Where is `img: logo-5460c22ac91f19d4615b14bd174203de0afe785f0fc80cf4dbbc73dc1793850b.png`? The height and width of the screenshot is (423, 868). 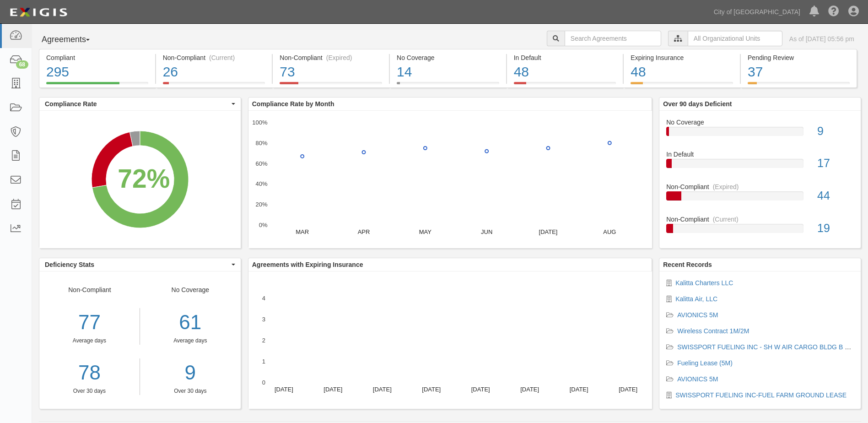 img: logo-5460c22ac91f19d4615b14bd174203de0afe785f0fc80cf4dbbc73dc1793850b.png is located at coordinates (38, 13).